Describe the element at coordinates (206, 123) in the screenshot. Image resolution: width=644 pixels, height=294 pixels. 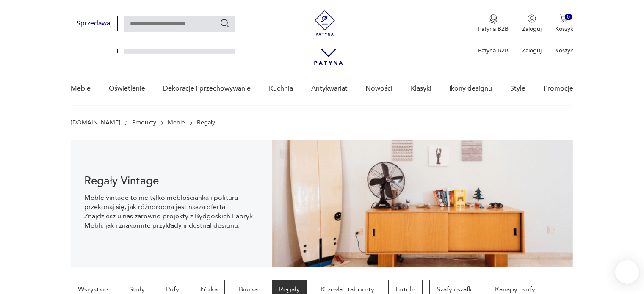
I see `p: Regały` at that location.